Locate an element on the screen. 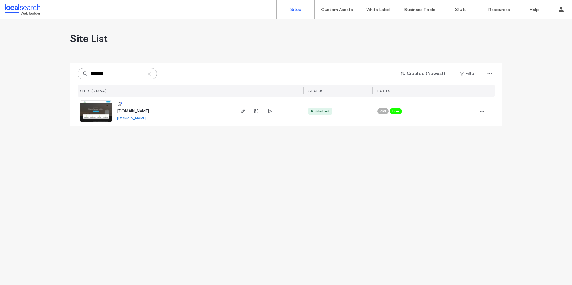 This screenshot has width=572, height=285. span: Site List is located at coordinates (89, 38).